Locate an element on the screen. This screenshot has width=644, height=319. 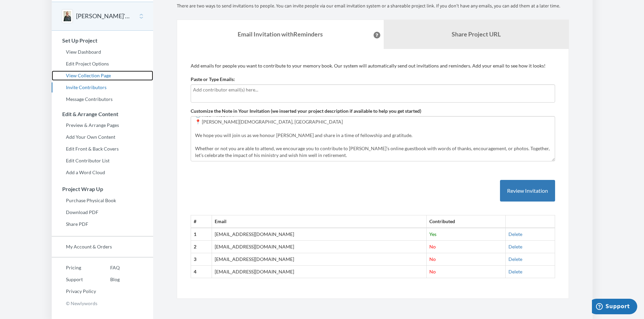
a: Add a Word Cloud is located at coordinates (102, 172).